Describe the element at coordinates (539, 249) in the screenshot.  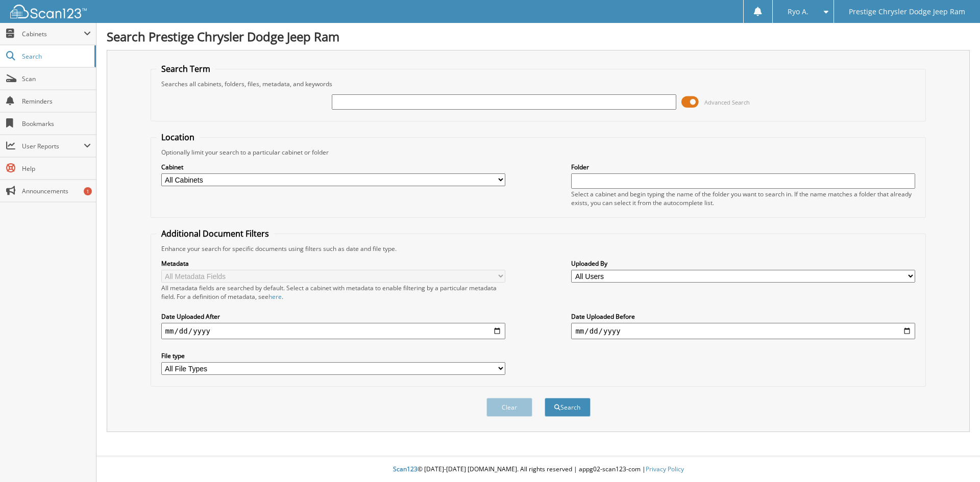
I see `div: Enhance your search for specific documents using filters such as date and file type.` at that location.